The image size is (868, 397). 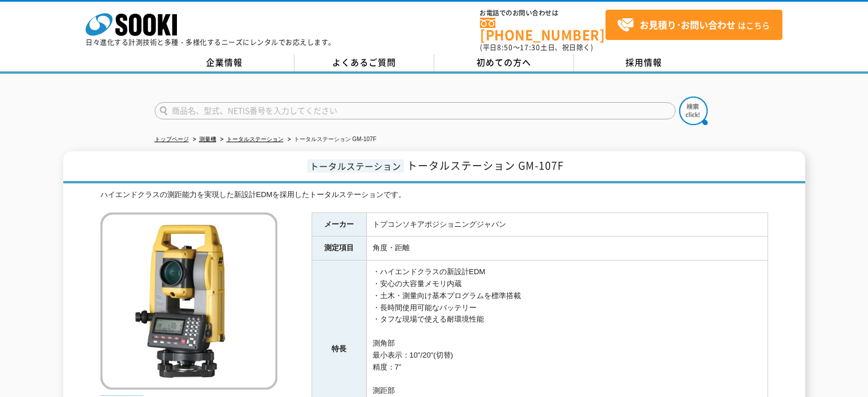 What do you see at coordinates (339, 249) in the screenshot?
I see `th: 測定項目` at bounding box center [339, 249].